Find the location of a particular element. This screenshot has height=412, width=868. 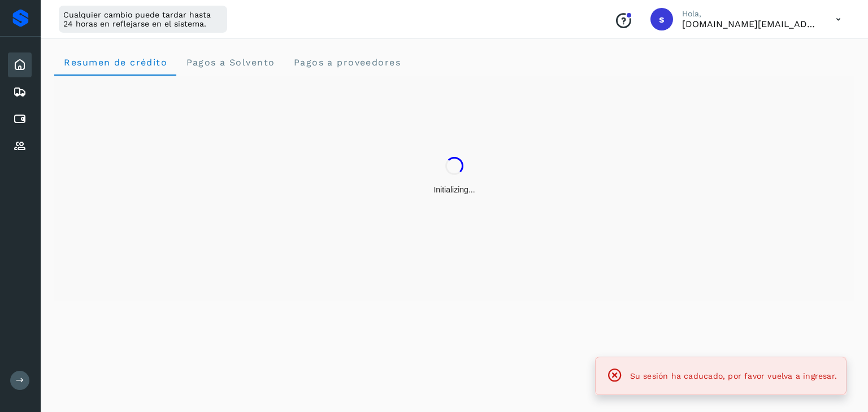

span: Pagos a Solvento is located at coordinates (230, 62).